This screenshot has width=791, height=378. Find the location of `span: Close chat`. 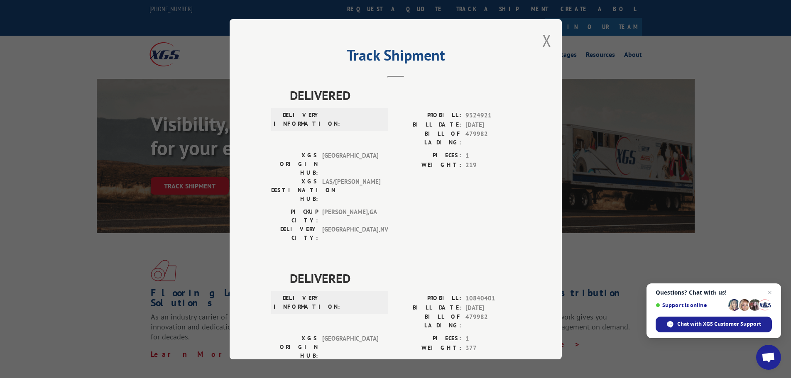

span: Close chat is located at coordinates (770, 293).